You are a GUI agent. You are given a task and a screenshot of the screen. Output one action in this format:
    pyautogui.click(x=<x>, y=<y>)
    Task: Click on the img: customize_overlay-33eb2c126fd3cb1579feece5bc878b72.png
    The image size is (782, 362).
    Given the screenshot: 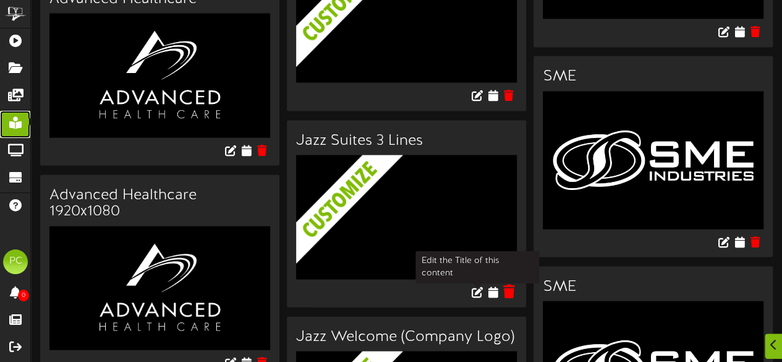 What is the action you would take?
    pyautogui.click(x=415, y=234)
    